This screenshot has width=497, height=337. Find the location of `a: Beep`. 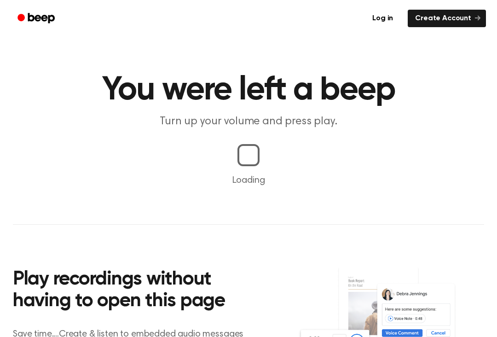

a: Beep is located at coordinates (37, 18).